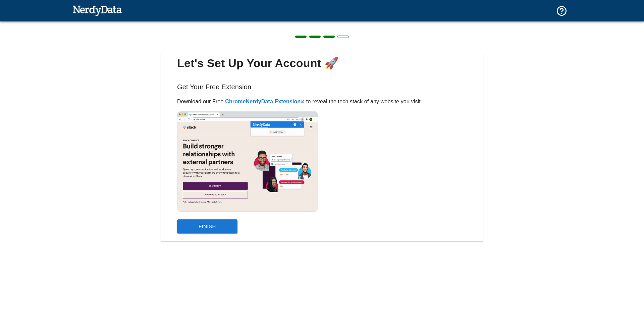 Image resolution: width=644 pixels, height=317 pixels. Describe the element at coordinates (322, 64) in the screenshot. I see `span: Let's Set Up Your Account 🚀` at that location.